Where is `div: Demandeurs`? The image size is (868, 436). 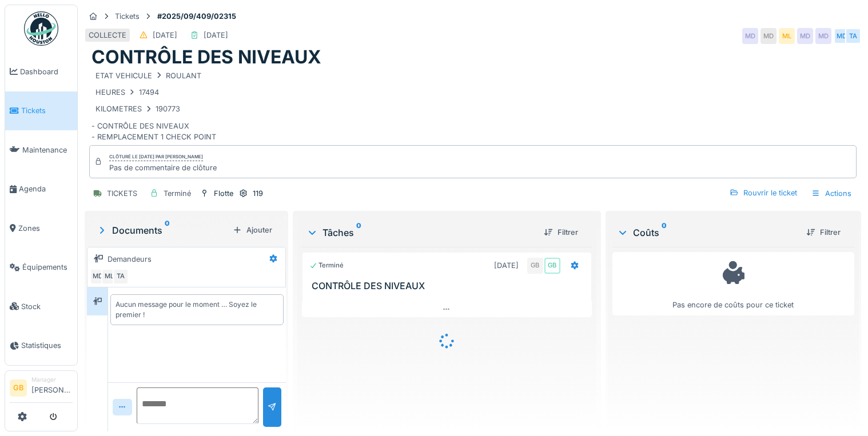
div: Demandeurs is located at coordinates (130, 259).